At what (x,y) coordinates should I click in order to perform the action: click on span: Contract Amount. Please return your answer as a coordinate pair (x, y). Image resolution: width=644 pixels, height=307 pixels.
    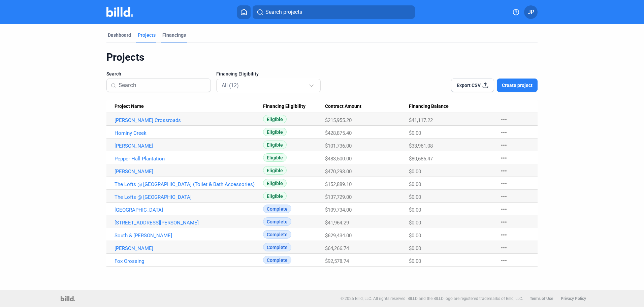
    Looking at the image, I should click on (343, 107).